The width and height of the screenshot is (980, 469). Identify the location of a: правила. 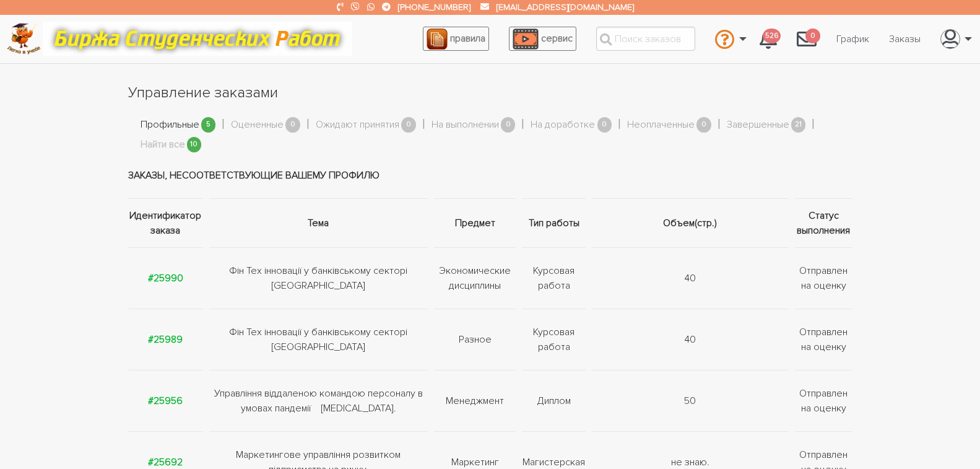
(456, 39).